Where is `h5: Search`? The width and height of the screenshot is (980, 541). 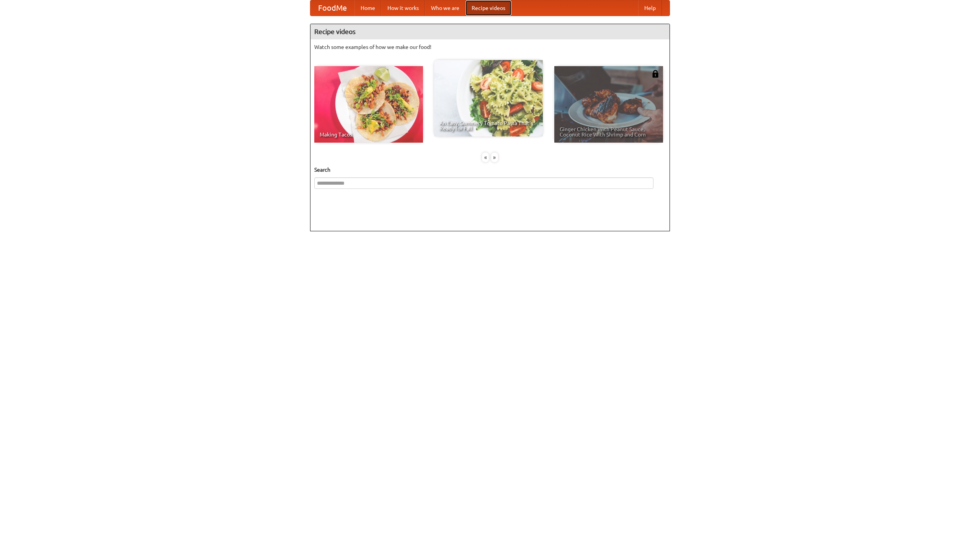 h5: Search is located at coordinates (490, 170).